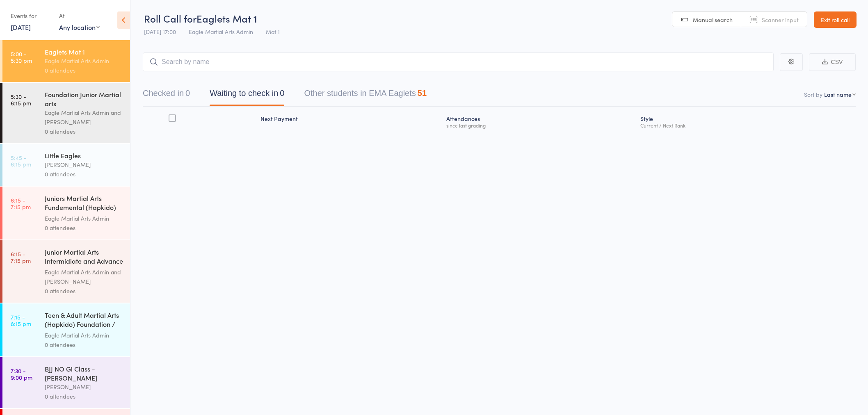 The height and width of the screenshot is (415, 868). What do you see at coordinates (66, 330) in the screenshot?
I see `a: 7:15 -8:15 pmTeen & Adult Martial Arts (Hapkido) Foundation / F...Eagle Martial Arts Admin0 atten...` at bounding box center [66, 330].